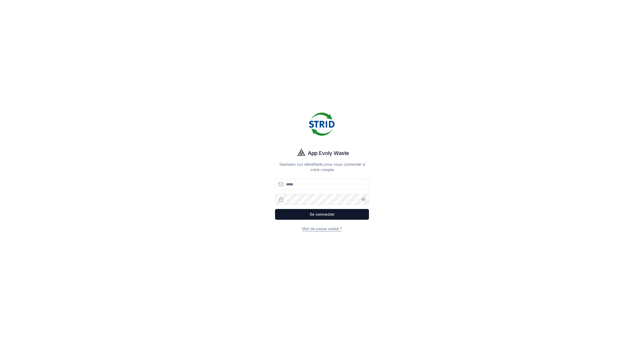  What do you see at coordinates (329, 153) in the screenshot?
I see `h1: App Evoly Waste` at bounding box center [329, 153].